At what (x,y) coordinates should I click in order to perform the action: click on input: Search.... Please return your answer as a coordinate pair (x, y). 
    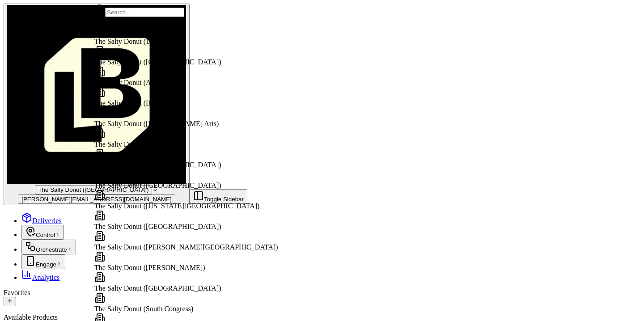
    Looking at the image, I should click on (144, 12).